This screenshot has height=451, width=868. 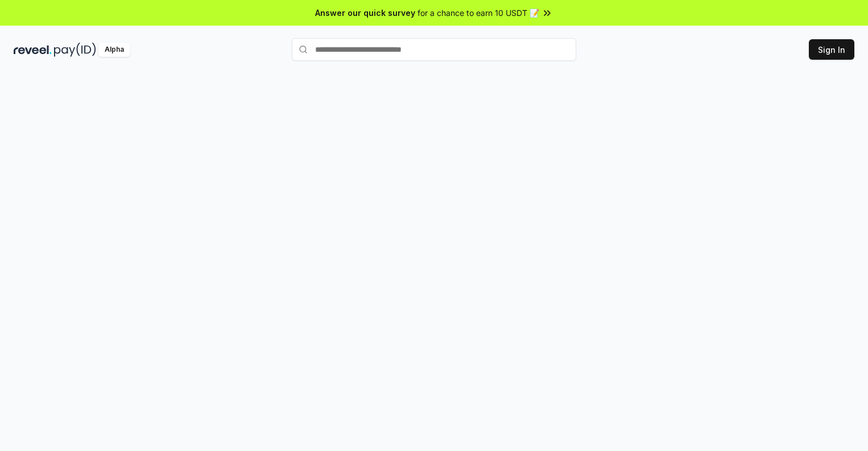 What do you see at coordinates (32, 50) in the screenshot?
I see `img: reveel_dark` at bounding box center [32, 50].